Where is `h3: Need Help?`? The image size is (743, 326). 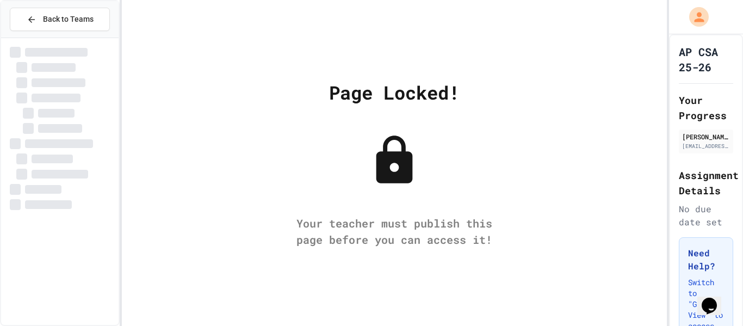
h3: Need Help? is located at coordinates (706, 259).